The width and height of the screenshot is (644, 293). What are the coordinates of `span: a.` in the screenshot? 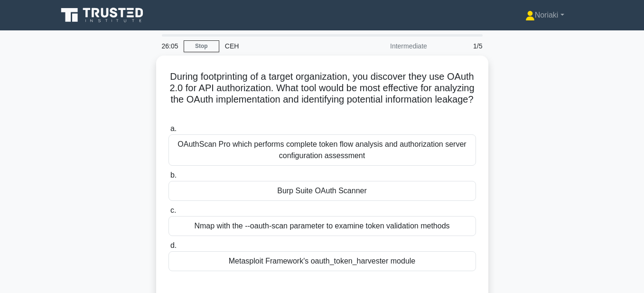 It's located at (173, 129).